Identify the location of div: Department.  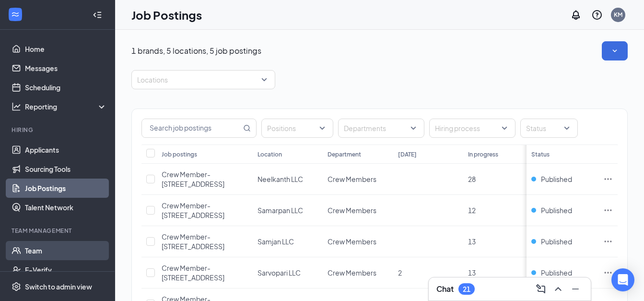
(344, 154).